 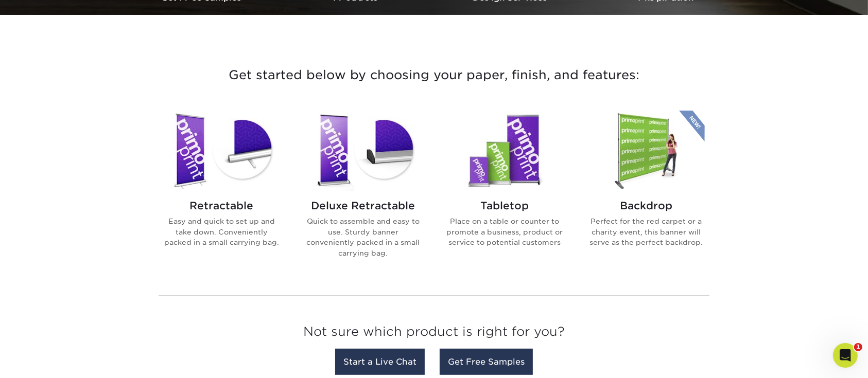 I want to click on a: Get Free Samples, so click(x=486, y=362).